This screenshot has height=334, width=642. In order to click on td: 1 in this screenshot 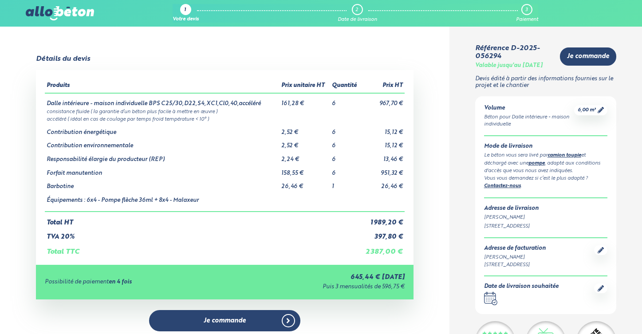, I will do `click(345, 183)`.